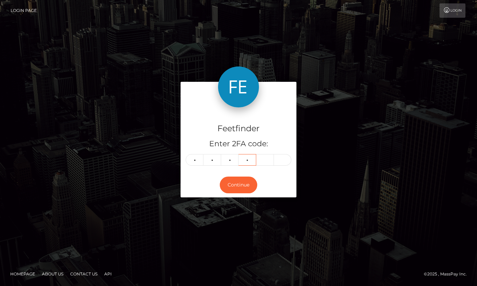 This screenshot has width=477, height=286. What do you see at coordinates (452, 11) in the screenshot?
I see `a: Login` at bounding box center [452, 11].